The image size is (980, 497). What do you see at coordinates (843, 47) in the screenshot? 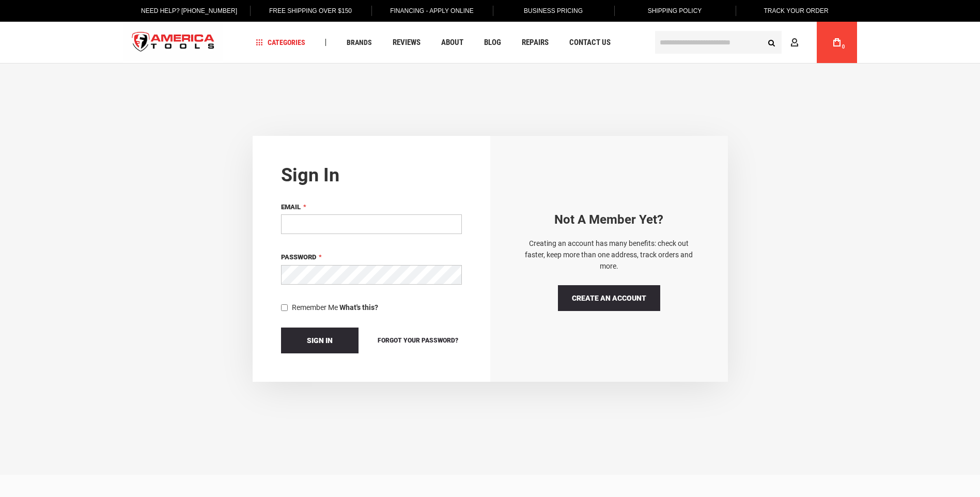
I see `span: 0` at bounding box center [843, 47].